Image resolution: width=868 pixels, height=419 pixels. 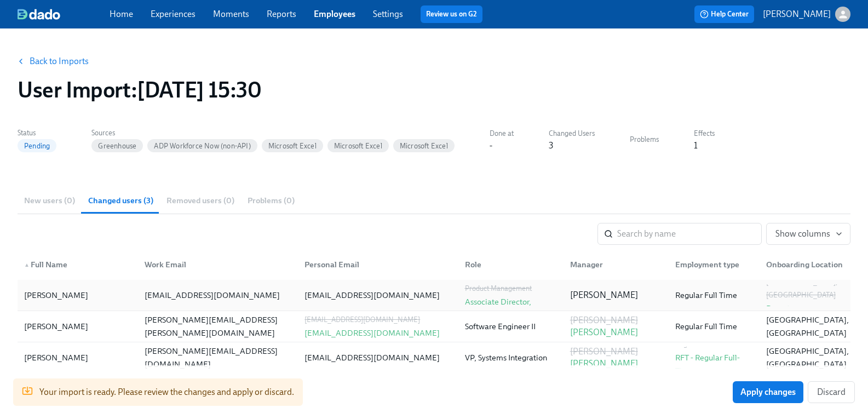 What do you see at coordinates (231, 14) in the screenshot?
I see `a: Moments` at bounding box center [231, 14].